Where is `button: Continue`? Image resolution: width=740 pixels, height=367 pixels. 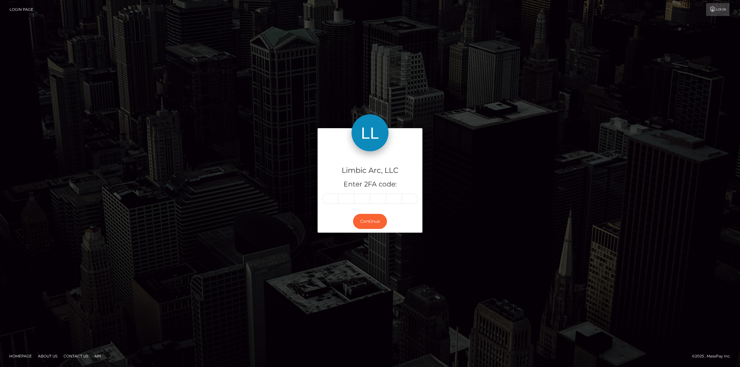
button: Continue is located at coordinates (370, 221).